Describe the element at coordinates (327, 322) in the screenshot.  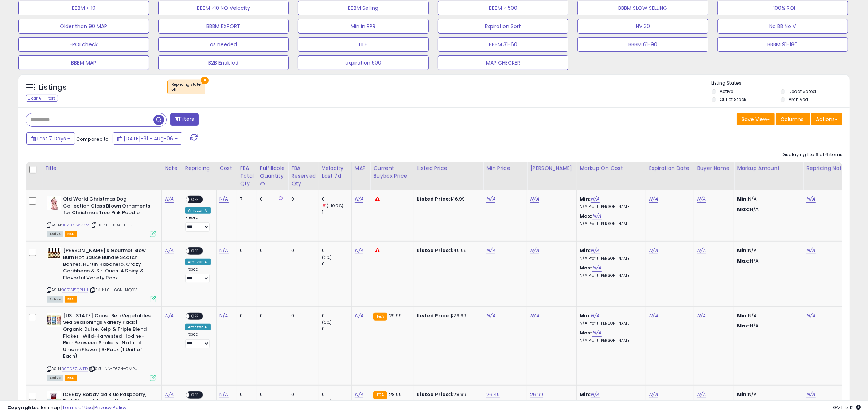
I see `small: (0%)` at that location.